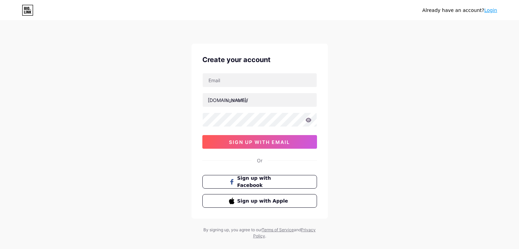 This screenshot has width=519, height=249. What do you see at coordinates (260, 100) in the screenshot?
I see `input: username` at bounding box center [260, 100].